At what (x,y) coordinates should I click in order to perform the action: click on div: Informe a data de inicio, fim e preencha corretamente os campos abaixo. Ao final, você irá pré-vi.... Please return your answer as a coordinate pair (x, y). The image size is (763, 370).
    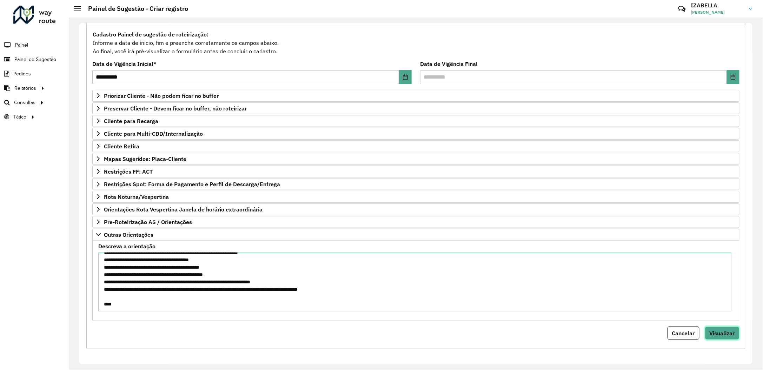
    Looking at the image, I should click on (416, 43).